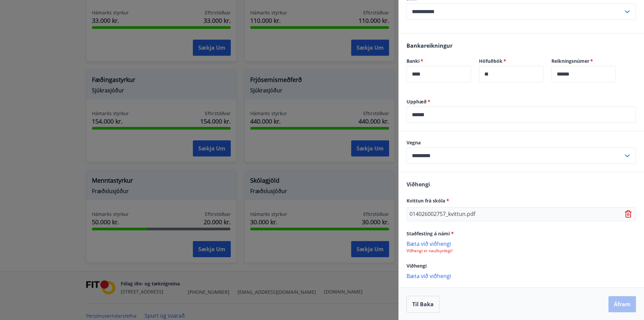 Image resolution: width=644 pixels, height=320 pixels. What do you see at coordinates (521, 115) in the screenshot?
I see `div: Upphæð` at bounding box center [521, 115].